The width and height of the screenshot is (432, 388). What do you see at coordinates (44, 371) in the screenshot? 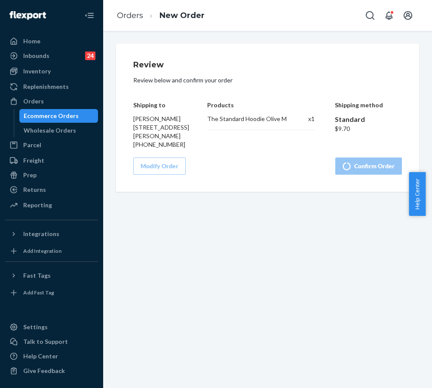
I see `div: Give Feedback` at bounding box center [44, 371].